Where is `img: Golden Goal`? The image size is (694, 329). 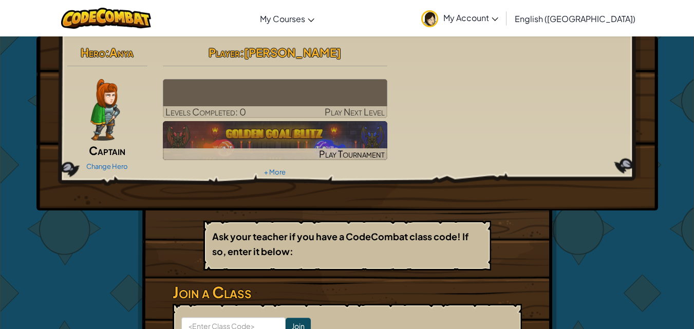 img: Golden Goal is located at coordinates (275, 141).